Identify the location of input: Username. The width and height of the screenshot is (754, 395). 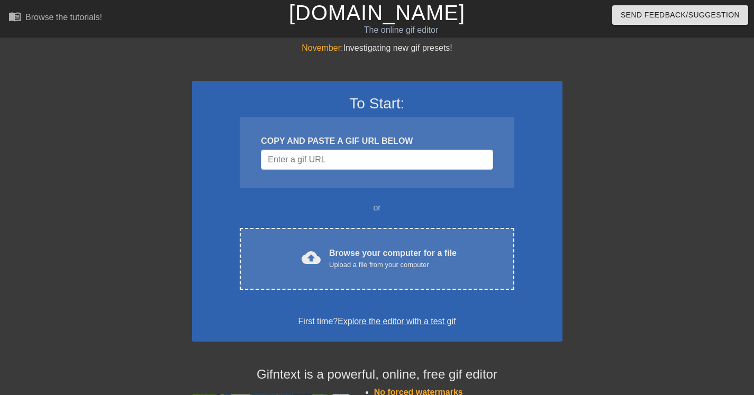
(377, 160).